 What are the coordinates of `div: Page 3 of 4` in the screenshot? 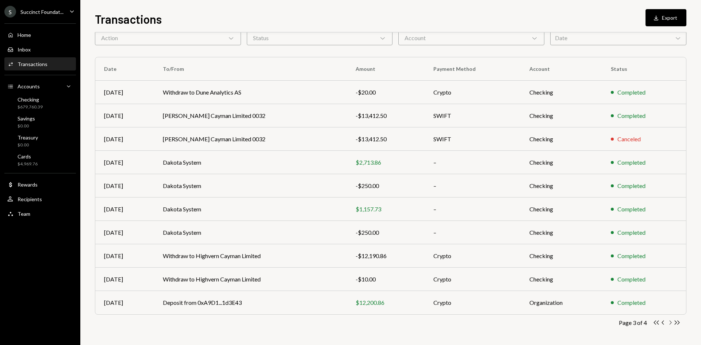 It's located at (633, 322).